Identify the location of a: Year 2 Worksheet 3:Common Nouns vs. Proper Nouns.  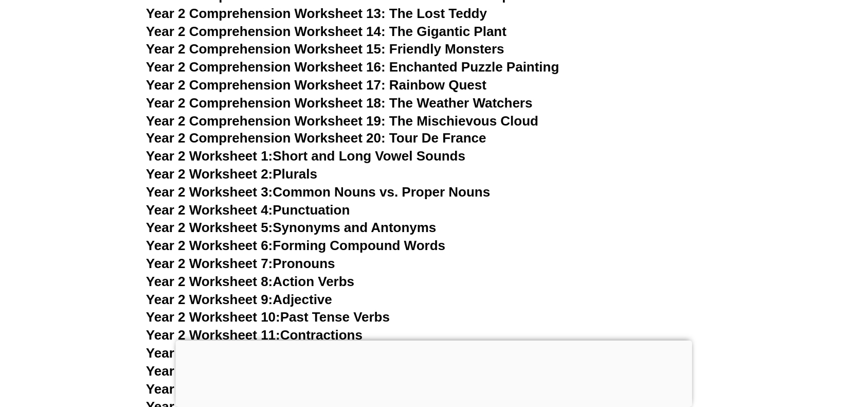
(319, 192).